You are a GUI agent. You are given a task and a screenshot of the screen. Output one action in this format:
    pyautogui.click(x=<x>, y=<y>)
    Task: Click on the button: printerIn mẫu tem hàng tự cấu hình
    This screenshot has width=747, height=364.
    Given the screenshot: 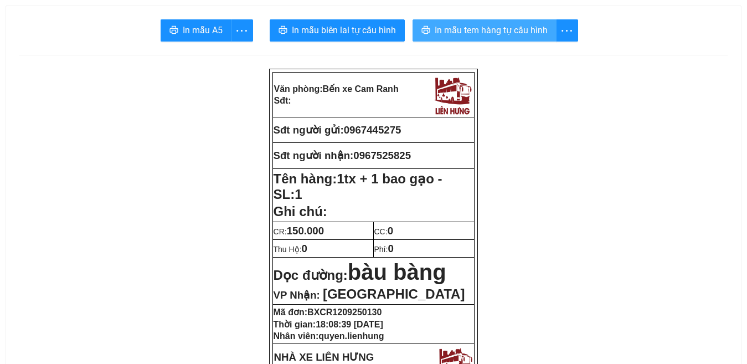 What is the action you would take?
    pyautogui.click(x=485, y=30)
    